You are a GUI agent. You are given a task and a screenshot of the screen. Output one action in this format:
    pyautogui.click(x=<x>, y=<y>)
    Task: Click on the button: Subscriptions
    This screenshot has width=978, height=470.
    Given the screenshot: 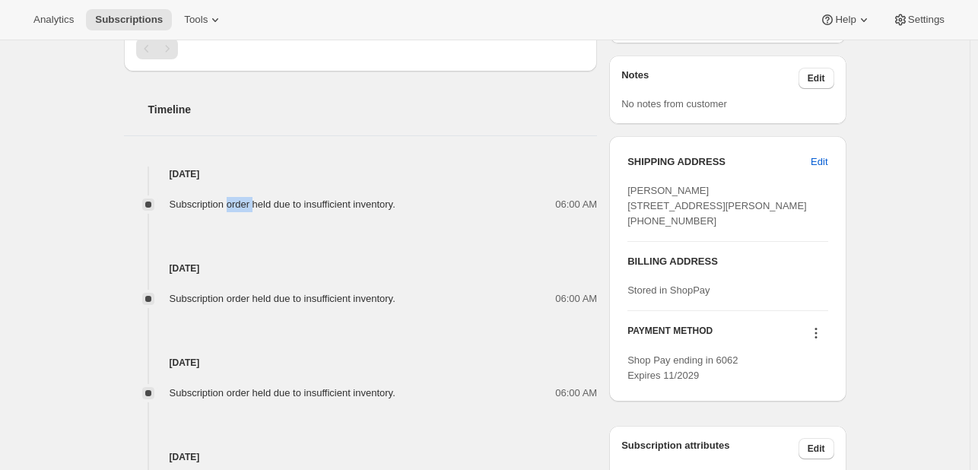 What is the action you would take?
    pyautogui.click(x=129, y=20)
    